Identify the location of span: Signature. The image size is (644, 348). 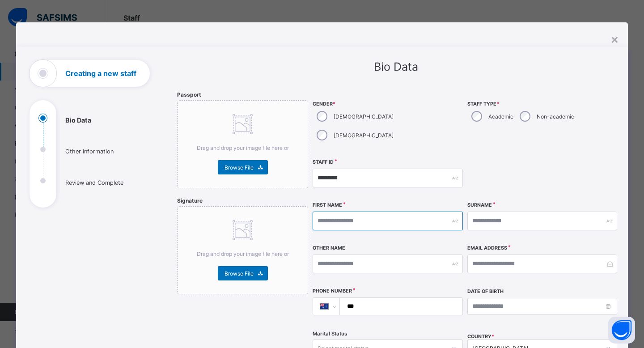
(190, 201).